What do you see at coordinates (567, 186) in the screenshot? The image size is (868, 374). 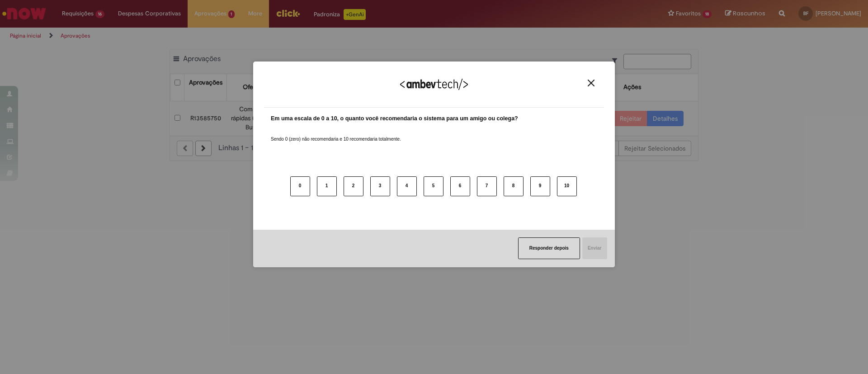 I see `button: 10` at bounding box center [567, 186].